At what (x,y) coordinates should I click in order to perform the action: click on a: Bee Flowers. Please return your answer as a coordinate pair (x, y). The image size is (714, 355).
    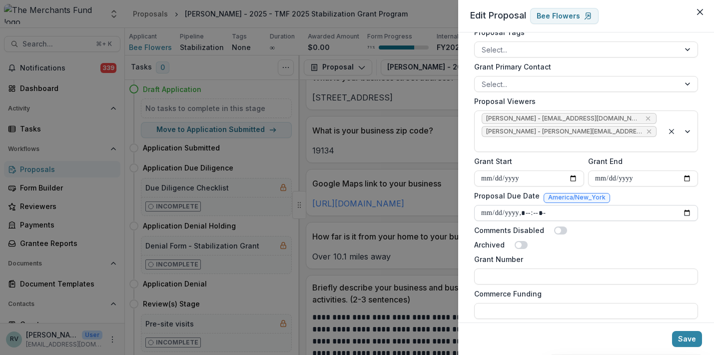
    Looking at the image, I should click on (564, 16).